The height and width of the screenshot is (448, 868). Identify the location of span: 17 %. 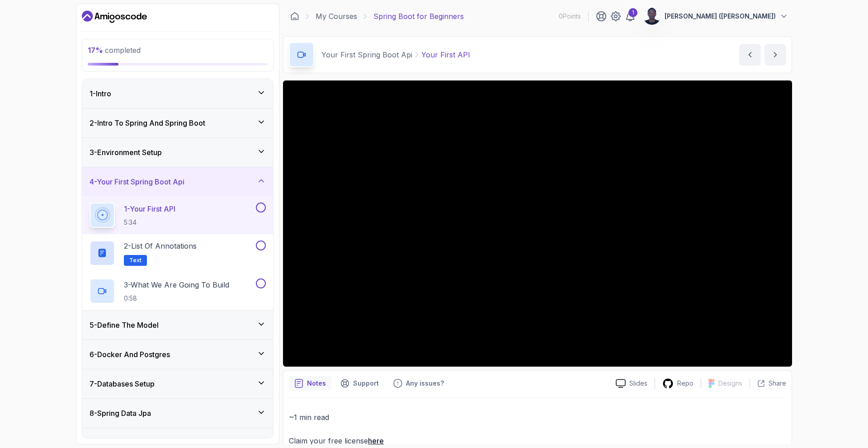
(95, 50).